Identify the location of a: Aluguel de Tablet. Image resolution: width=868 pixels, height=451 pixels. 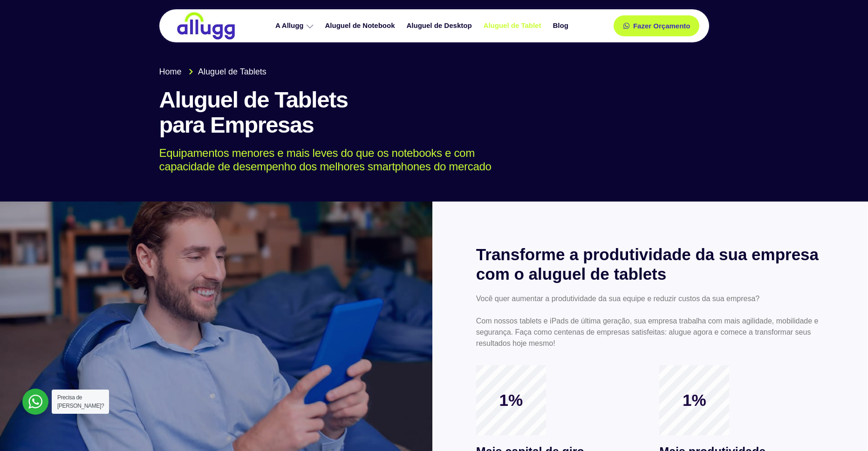
(513, 25).